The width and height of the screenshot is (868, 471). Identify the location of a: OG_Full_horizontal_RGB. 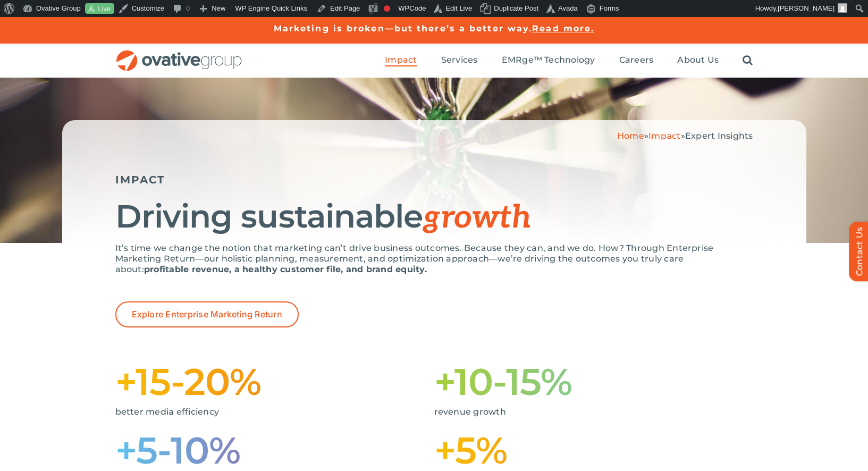
(179, 54).